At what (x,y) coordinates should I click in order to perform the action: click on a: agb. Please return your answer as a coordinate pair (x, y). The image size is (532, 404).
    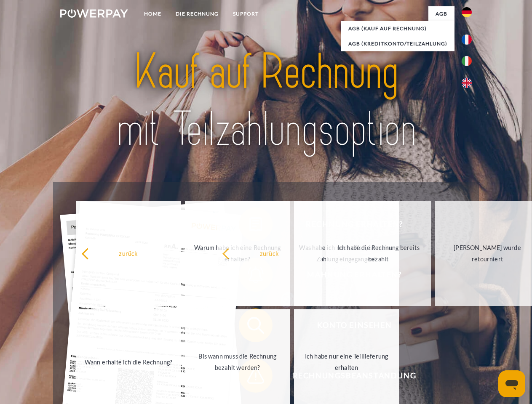
    Looking at the image, I should click on (441, 14).